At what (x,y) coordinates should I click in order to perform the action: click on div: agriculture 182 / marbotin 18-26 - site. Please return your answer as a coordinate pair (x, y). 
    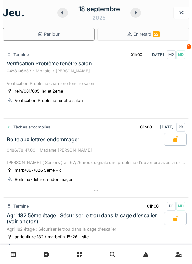
    Looking at the image, I should click on (52, 237).